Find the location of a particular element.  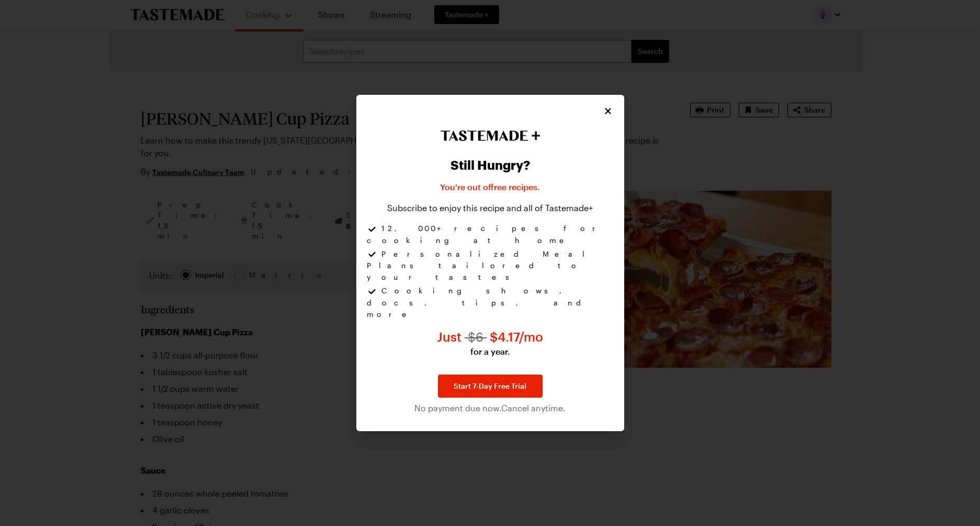

a: Start 7-Day Free Trial is located at coordinates (490, 386).